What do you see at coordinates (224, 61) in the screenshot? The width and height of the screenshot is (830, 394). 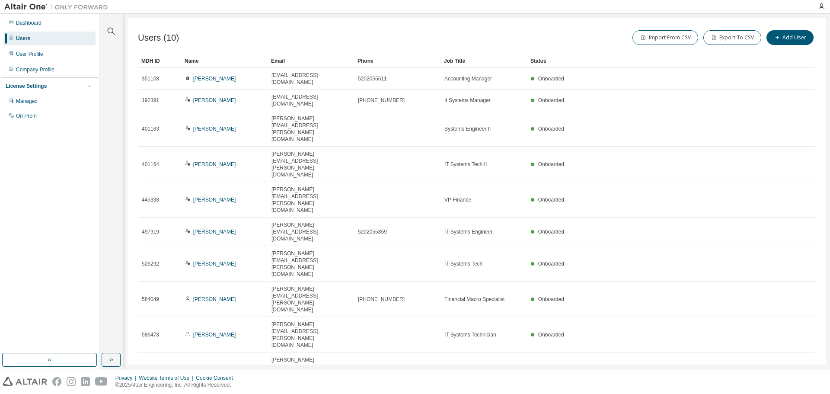 I see `div: Name` at bounding box center [224, 61].